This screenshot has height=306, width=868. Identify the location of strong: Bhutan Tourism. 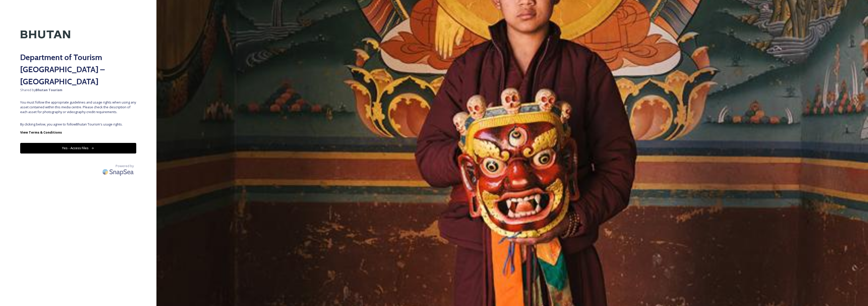
(49, 90).